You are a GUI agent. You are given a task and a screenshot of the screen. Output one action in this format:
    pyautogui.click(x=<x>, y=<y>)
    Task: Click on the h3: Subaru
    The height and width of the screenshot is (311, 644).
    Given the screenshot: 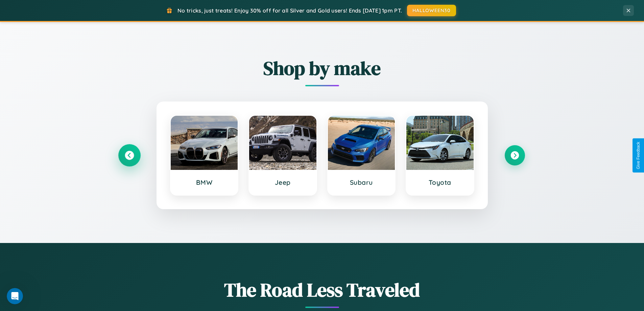 What is the action you would take?
    pyautogui.click(x=361, y=182)
    